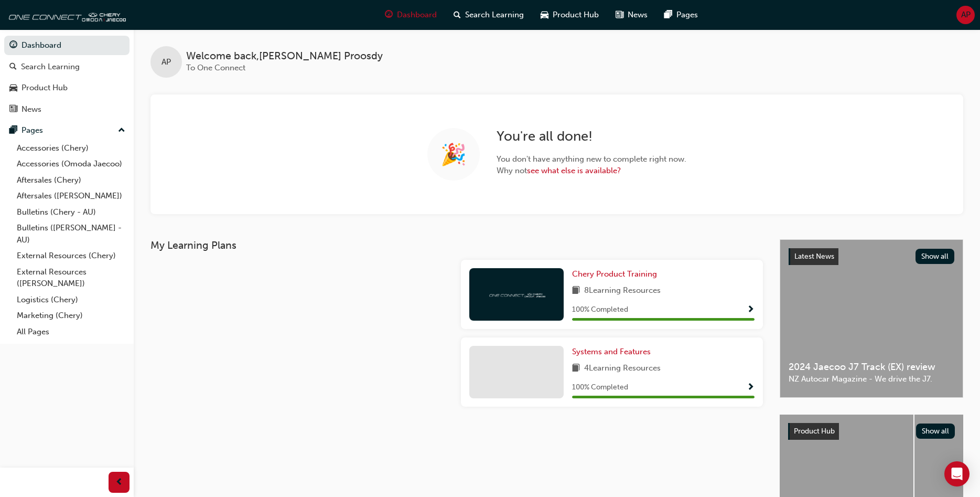 This screenshot has width=980, height=497. Describe the element at coordinates (592, 170) in the screenshot. I see `span: Why not` at that location.